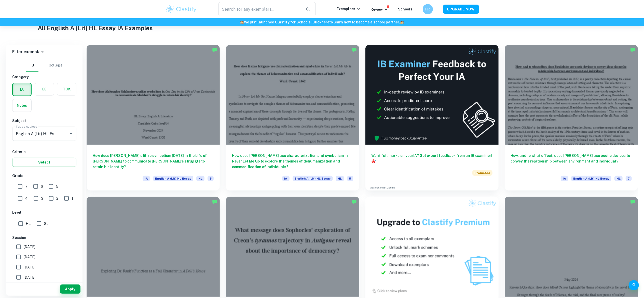  What do you see at coordinates (44, 212) in the screenshot?
I see `h6: Level` at bounding box center [44, 212].